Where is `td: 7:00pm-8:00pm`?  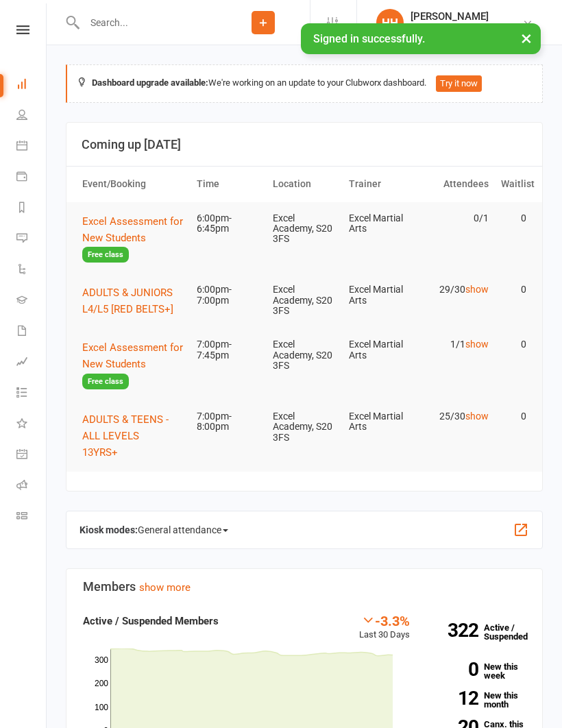
td: 7:00pm-8:00pm is located at coordinates (228, 421).